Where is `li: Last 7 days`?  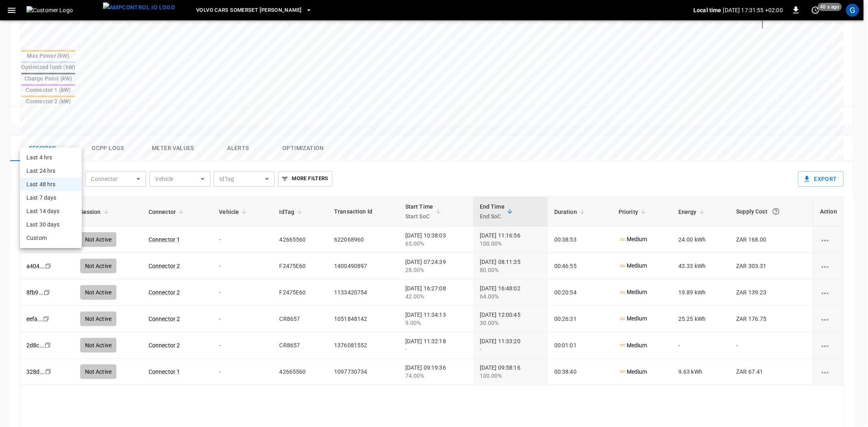 li: Last 7 days is located at coordinates (51, 198).